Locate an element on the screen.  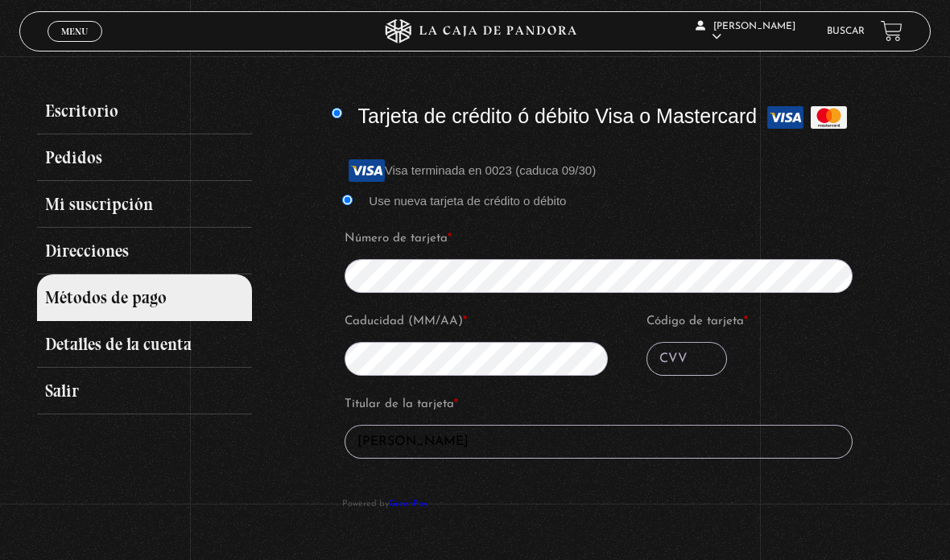
span: Powered by is located at coordinates (626, 500).